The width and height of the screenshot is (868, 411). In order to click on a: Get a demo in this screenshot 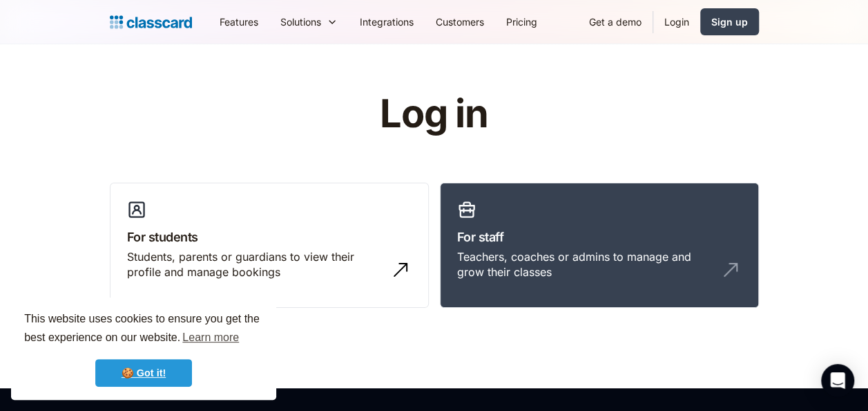, I will do `click(615, 22)`.